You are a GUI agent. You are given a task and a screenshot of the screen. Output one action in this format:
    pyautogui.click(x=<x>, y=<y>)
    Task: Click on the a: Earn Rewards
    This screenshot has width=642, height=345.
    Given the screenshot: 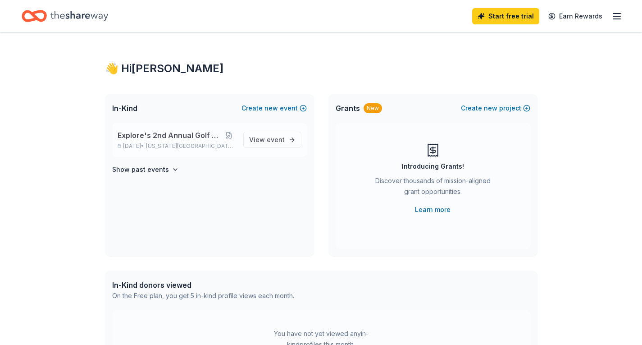 What is the action you would take?
    pyautogui.click(x=575, y=16)
    